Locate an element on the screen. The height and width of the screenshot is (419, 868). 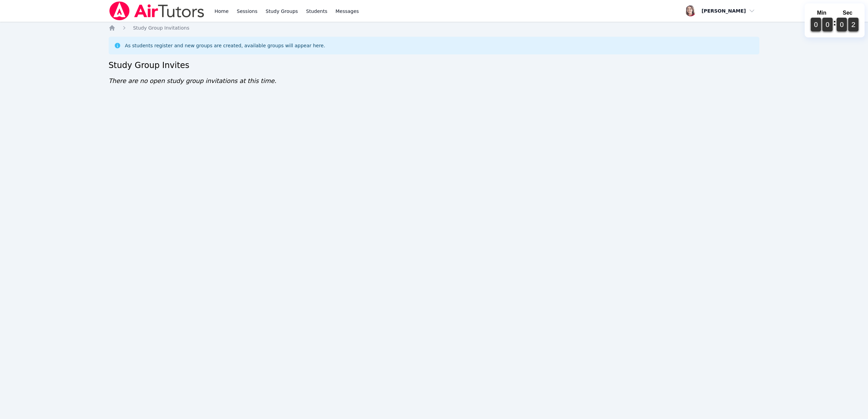
span: Study Group Invitations is located at coordinates (161, 27).